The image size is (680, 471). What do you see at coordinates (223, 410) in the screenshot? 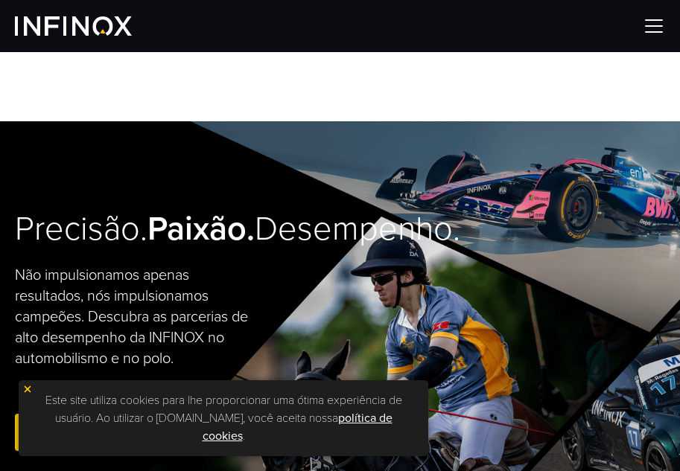
I see `font: Este site utiliza cookies para lhe proporcionar uma ótima experiência de usuário. Ao utilizar o [...` at bounding box center [223, 410].